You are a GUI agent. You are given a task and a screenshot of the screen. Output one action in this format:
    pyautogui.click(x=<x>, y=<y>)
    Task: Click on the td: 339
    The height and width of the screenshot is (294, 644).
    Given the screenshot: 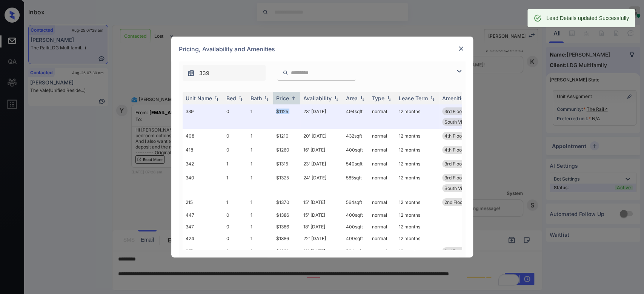 What is the action you would take?
    pyautogui.click(x=203, y=117)
    